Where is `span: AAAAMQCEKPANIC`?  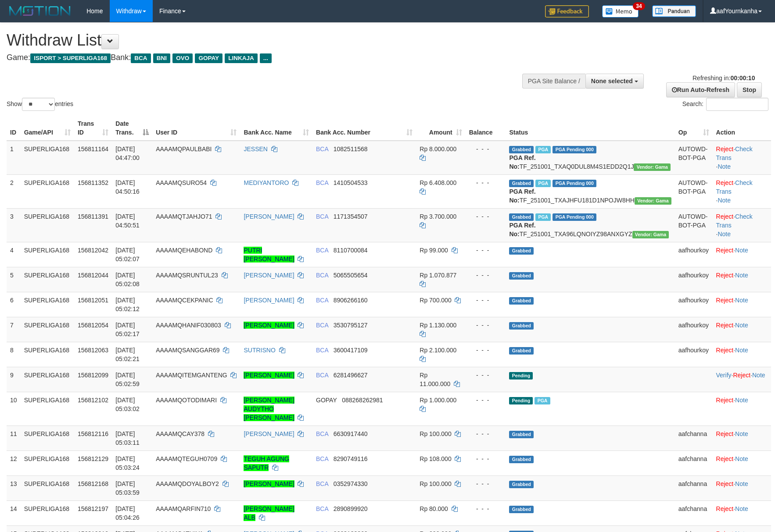 span: AAAAMQCEKPANIC is located at coordinates (184, 300).